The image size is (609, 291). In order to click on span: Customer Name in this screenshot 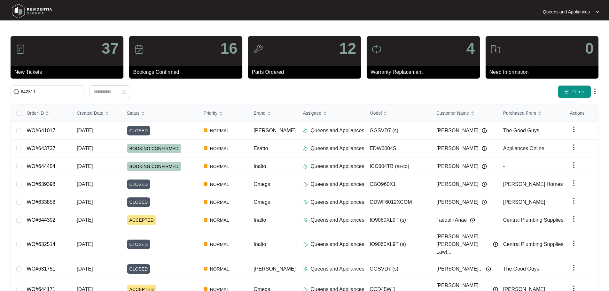, I will do `click(453, 113)`.